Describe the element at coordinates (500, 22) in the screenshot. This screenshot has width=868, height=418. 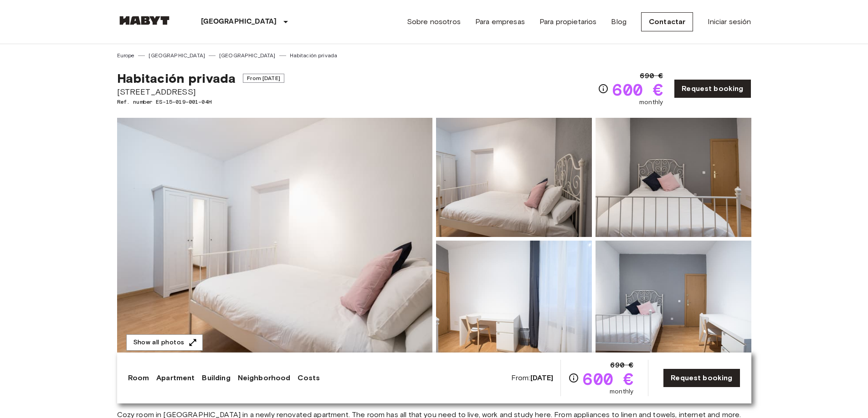
I see `a: Para empresas` at that location.